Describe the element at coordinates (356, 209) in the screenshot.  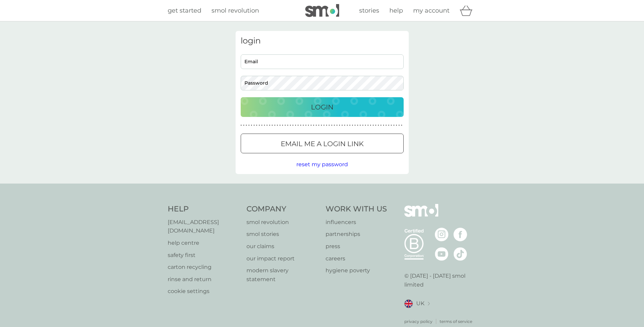
I see `h4: Work With Us` at that location.